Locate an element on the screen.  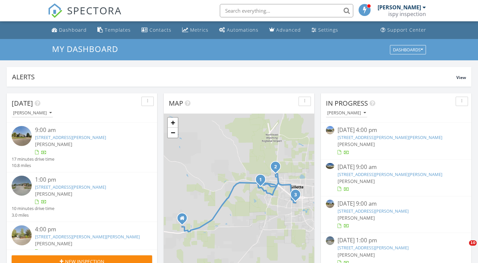
div: 925 Mountain View Dr, Gillette, WY 82716 is located at coordinates (277, 168).